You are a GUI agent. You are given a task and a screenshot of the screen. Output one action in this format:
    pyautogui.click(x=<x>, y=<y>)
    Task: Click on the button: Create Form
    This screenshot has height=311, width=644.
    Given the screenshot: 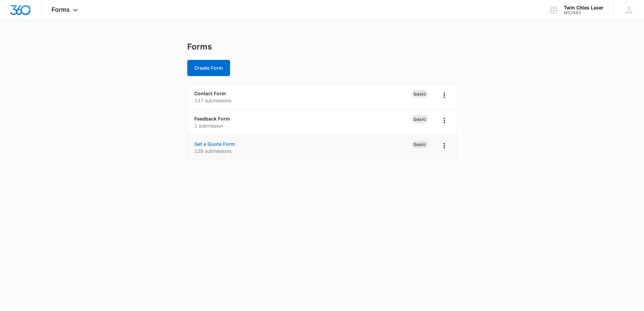 What is the action you would take?
    pyautogui.click(x=208, y=68)
    